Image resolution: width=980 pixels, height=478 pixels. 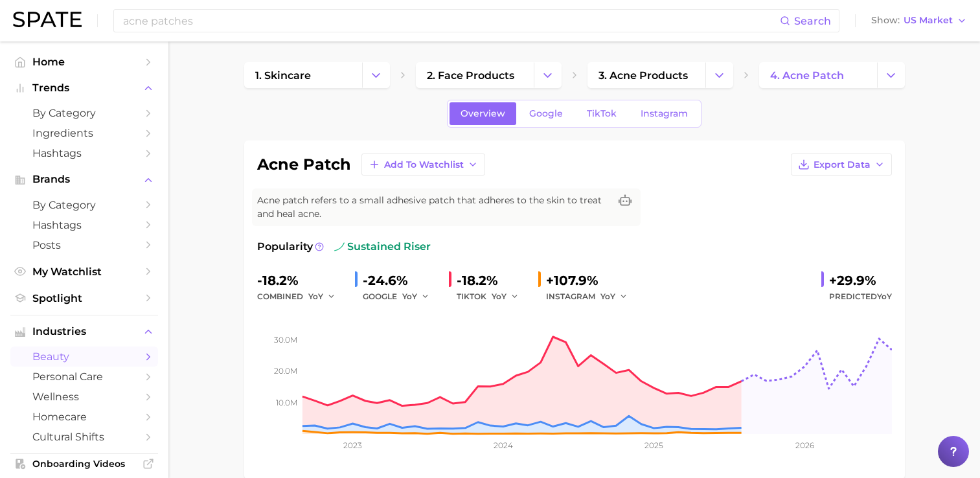 What do you see at coordinates (339, 247) in the screenshot?
I see `img: sustained riser` at bounding box center [339, 247].